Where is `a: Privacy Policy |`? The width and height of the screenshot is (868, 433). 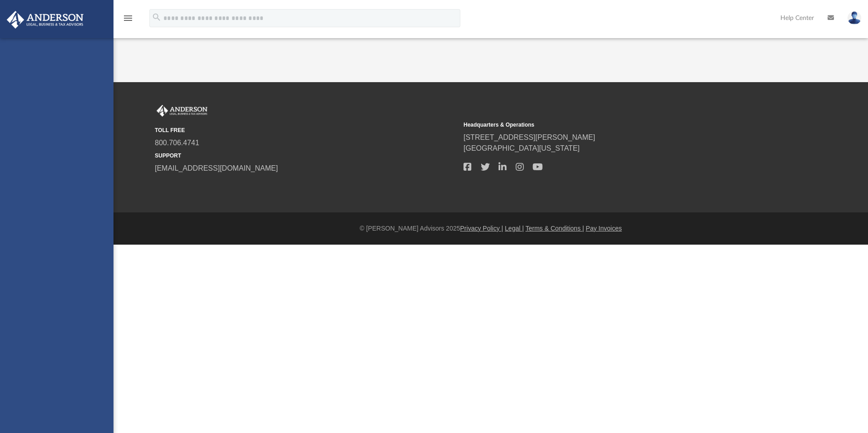
a: Privacy Policy | is located at coordinates (481, 228).